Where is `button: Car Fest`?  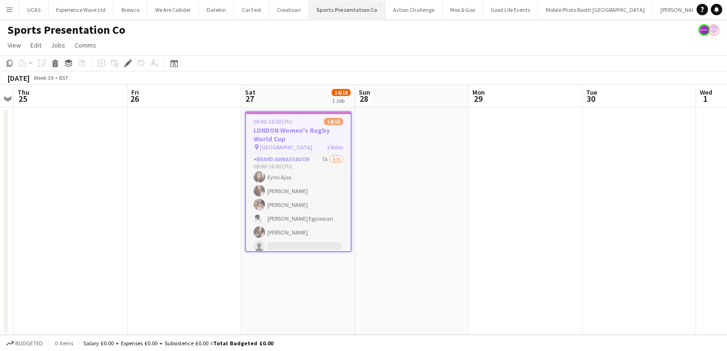
button: Car Fest is located at coordinates (252, 10).